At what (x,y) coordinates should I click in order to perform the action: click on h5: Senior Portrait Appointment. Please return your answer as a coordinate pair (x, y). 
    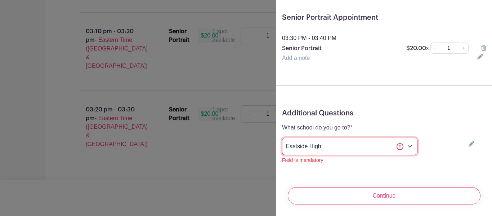
    Looking at the image, I should click on (384, 18).